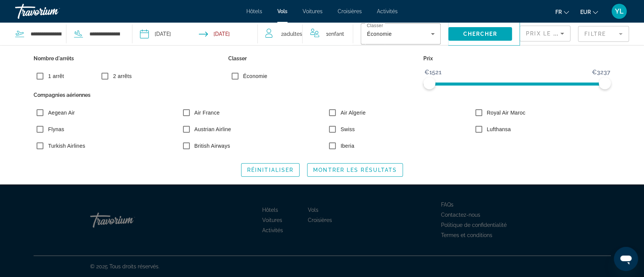 This screenshot has width=644, height=277. I want to click on label: Lufthansa, so click(498, 129).